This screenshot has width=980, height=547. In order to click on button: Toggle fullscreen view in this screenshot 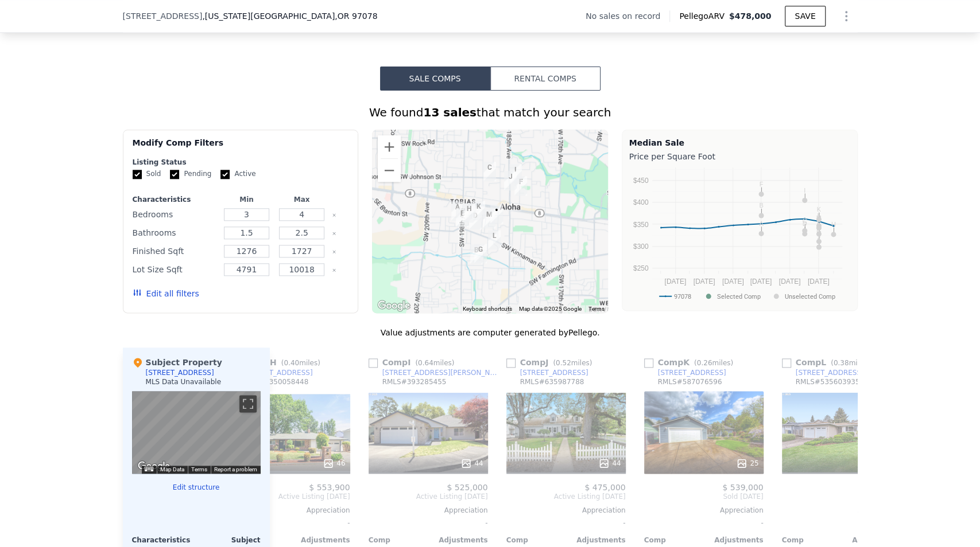, I will do `click(248, 404)`.